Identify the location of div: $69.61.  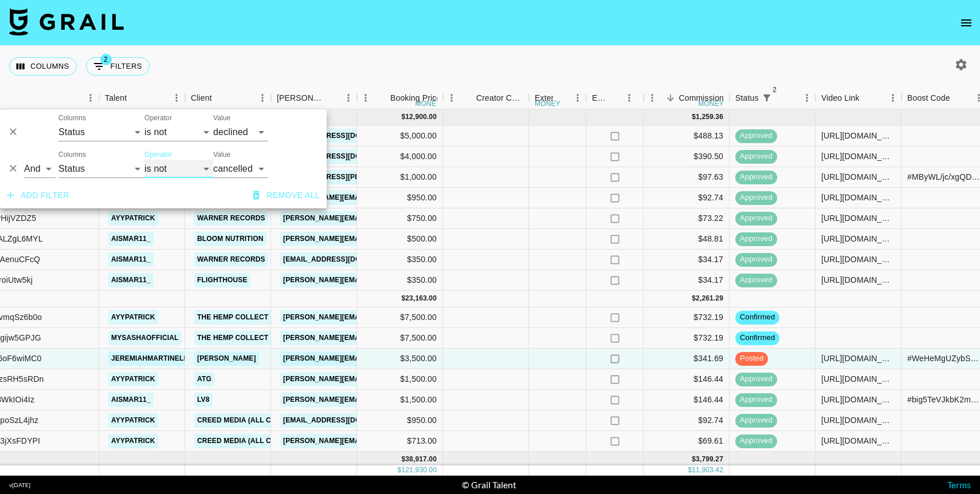
(686, 441).